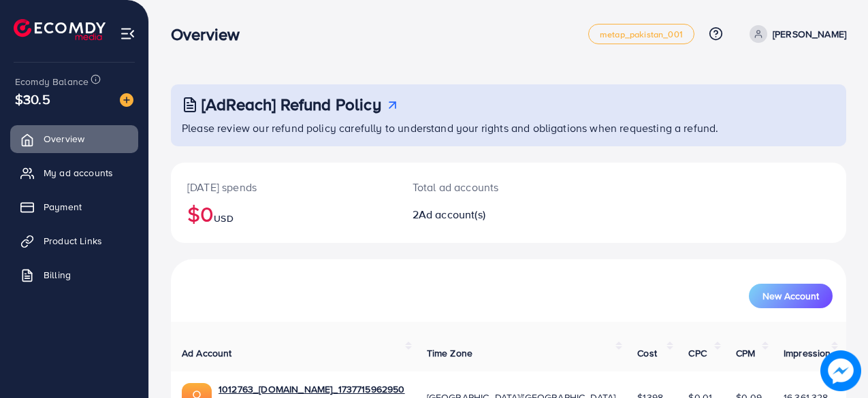  I want to click on h3: [AdReach] Refund Policy, so click(291, 104).